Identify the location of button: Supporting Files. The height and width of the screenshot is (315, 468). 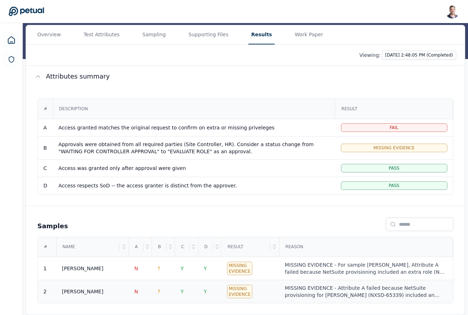
(209, 35).